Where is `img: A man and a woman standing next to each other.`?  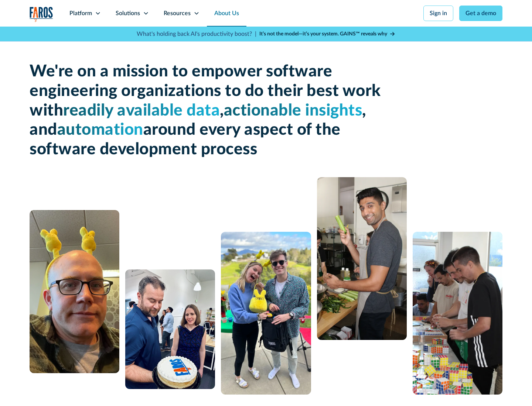 img: A man and a woman standing next to each other. is located at coordinates (265, 313).